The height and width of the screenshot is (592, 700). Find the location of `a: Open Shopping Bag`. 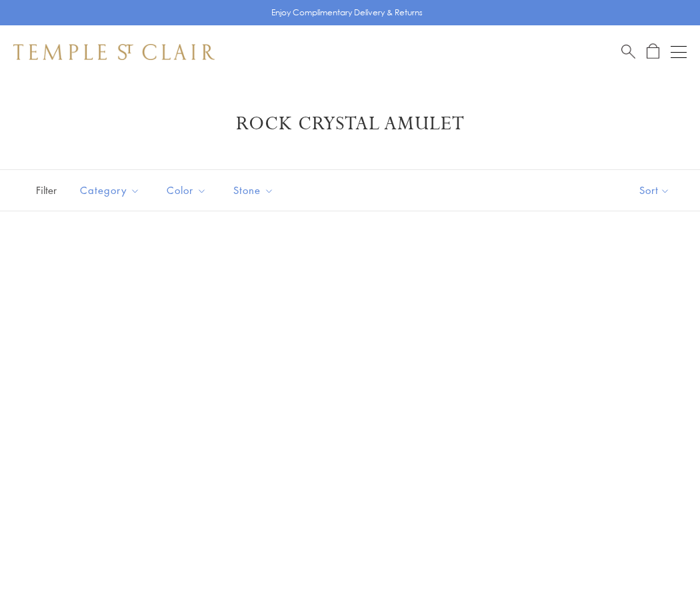

a: Open Shopping Bag is located at coordinates (653, 51).